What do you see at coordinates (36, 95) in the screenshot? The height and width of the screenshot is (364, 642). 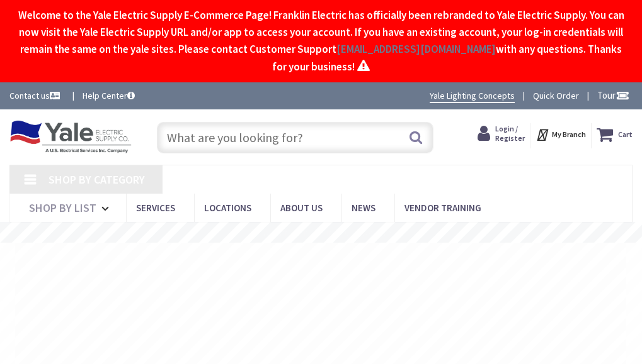 I see `a: Contact us` at bounding box center [36, 95].